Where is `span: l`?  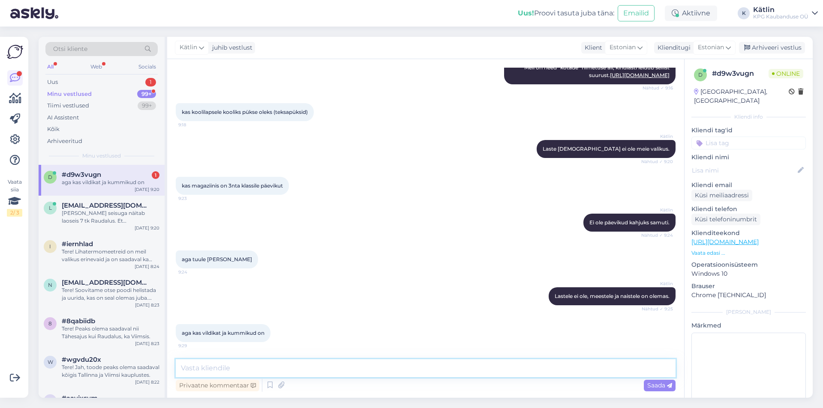
span: l is located at coordinates (50, 208).